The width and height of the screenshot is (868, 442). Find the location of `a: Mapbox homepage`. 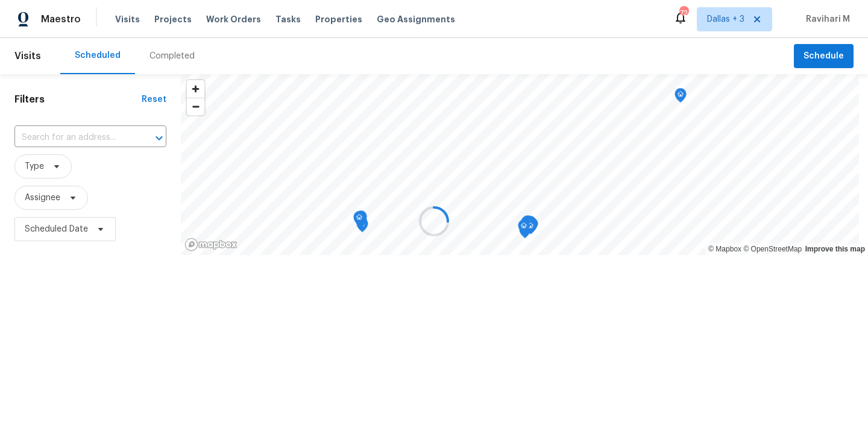

a: Mapbox homepage is located at coordinates (211, 244).